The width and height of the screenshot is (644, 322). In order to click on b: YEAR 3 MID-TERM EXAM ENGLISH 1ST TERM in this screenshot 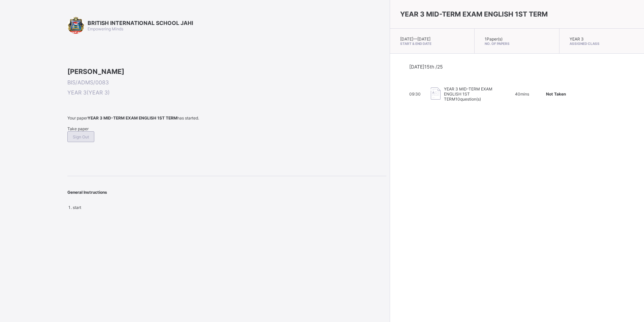, I will do `click(132, 118)`.